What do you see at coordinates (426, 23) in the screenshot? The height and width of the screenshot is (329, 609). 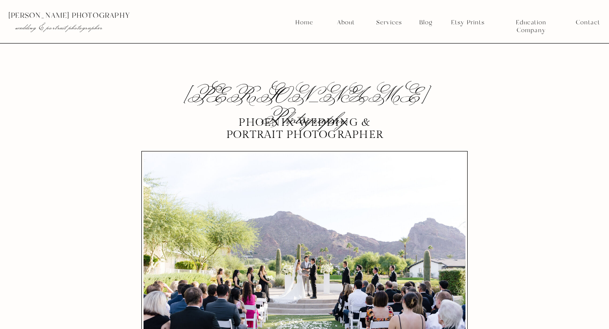 I see `a: Blog` at bounding box center [426, 23].